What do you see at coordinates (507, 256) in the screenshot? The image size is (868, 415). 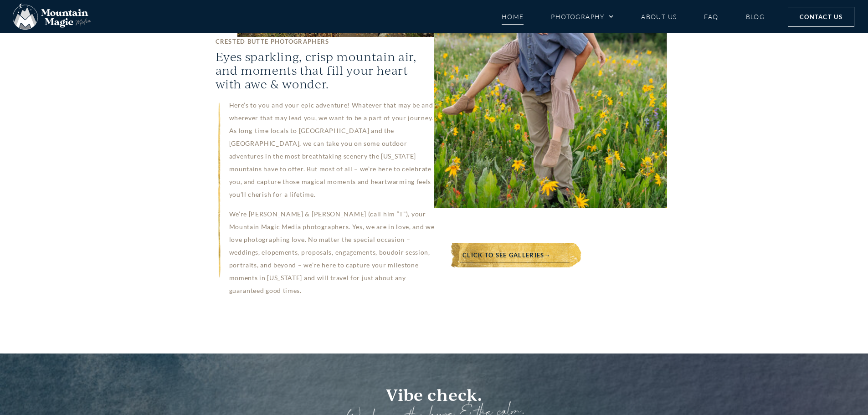 I see `span: Click to see galleries→` at bounding box center [507, 256].